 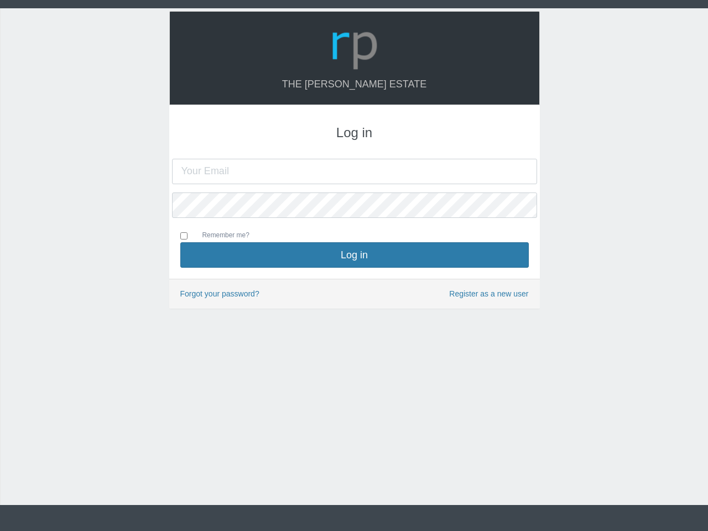 What do you see at coordinates (219, 294) in the screenshot?
I see `a: Forgot your password?` at bounding box center [219, 294].